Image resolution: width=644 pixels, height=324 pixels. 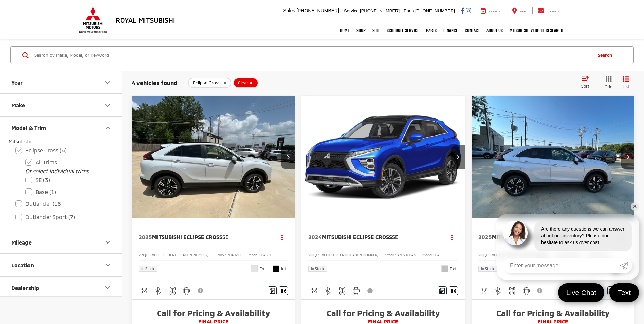 I want to click on a: 2024 Mitsubishi Eclipse Cross SE2024 Mitsubishi Eclipse Cross SE2024 Mitsubishi Eclipse Cross SE2..., so click(x=383, y=157).